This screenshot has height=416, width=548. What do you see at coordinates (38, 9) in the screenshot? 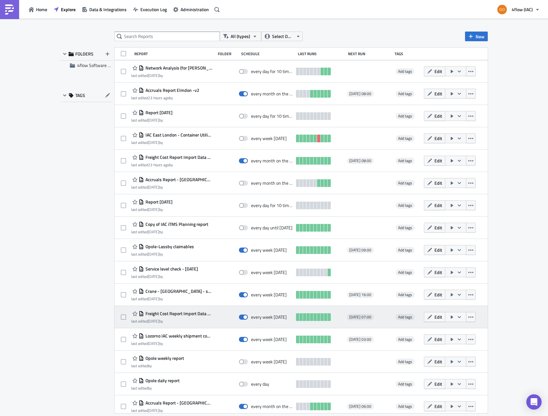
I see `button: Home` at bounding box center [38, 9].